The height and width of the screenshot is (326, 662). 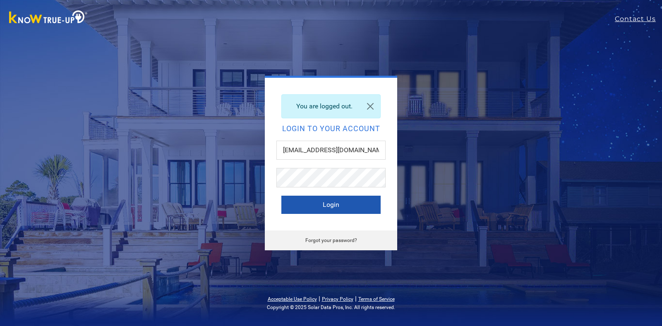 What do you see at coordinates (370, 106) in the screenshot?
I see `a: Close` at bounding box center [370, 106].